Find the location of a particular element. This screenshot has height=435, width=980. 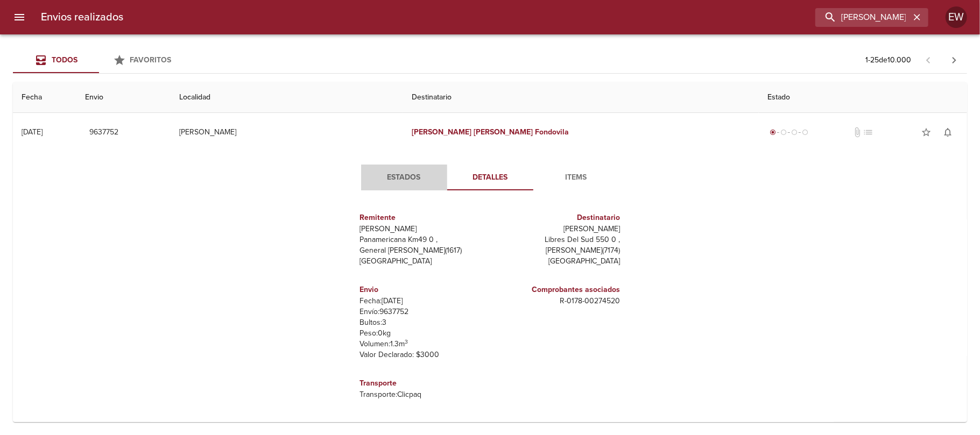

h6: Remitente is located at coordinates (423, 218).